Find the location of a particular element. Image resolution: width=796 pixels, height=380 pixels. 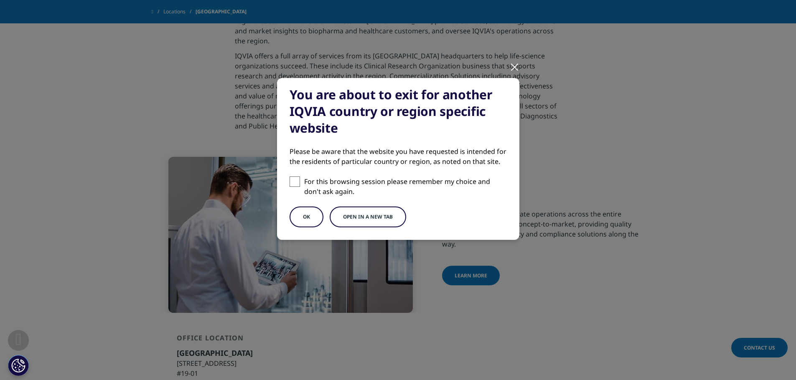

button: Cookies Settings is located at coordinates (18, 366).